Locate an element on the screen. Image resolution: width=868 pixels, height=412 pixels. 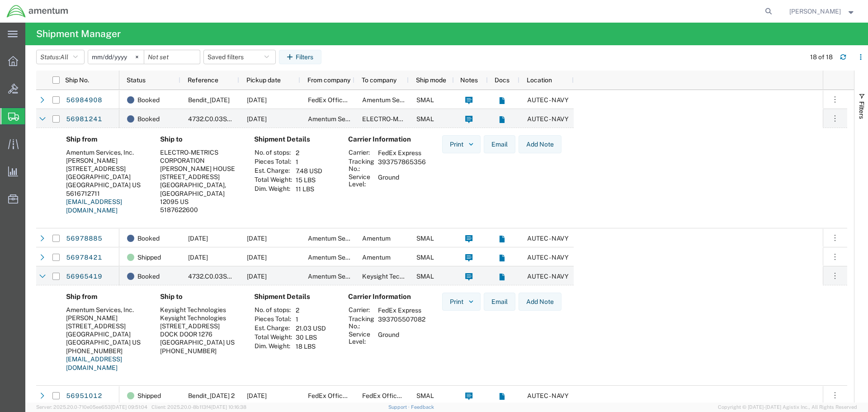
a: 56951012 is located at coordinates (84, 396).